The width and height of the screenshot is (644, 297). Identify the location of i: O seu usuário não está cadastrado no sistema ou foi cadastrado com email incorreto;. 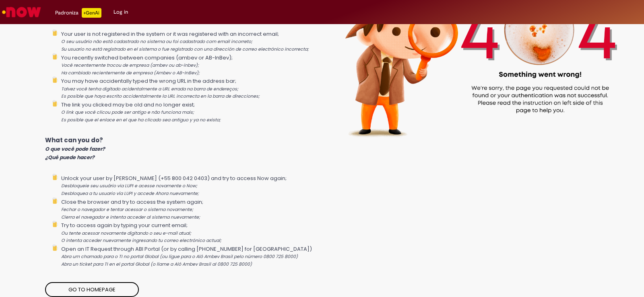
(157, 41).